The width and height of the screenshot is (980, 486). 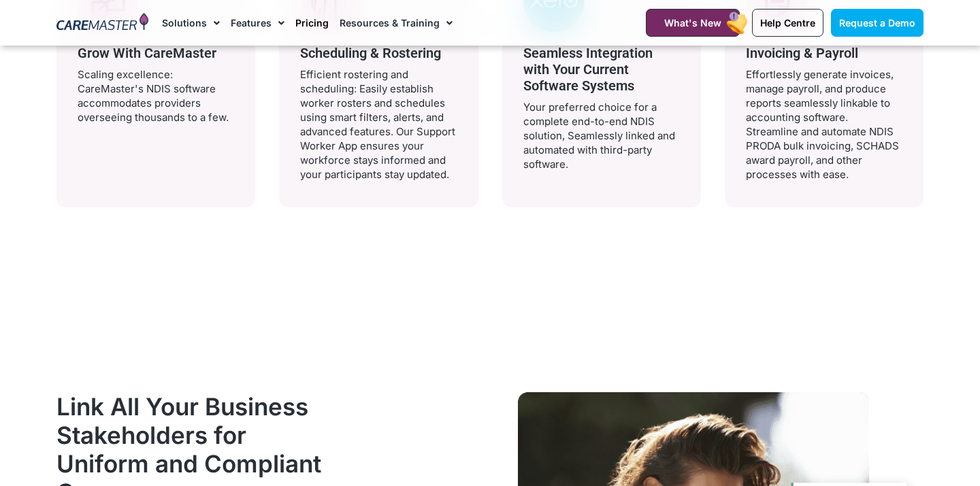 What do you see at coordinates (378, 124) in the screenshot?
I see `p: Efficient rostering and scheduling: Easily establish worker rosters and schedules using smart fil...` at bounding box center [378, 124].